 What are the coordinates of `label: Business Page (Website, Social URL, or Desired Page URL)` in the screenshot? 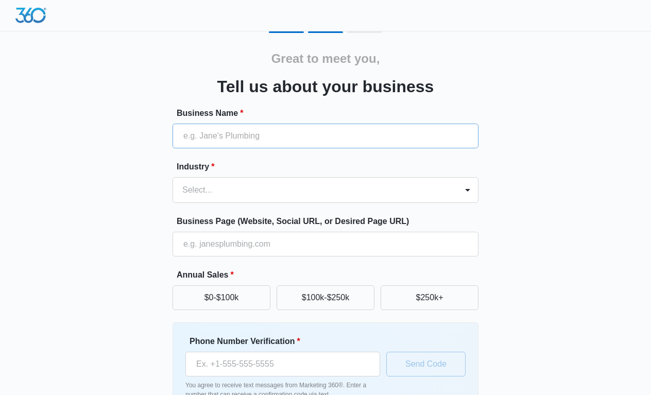 It's located at (330, 222).